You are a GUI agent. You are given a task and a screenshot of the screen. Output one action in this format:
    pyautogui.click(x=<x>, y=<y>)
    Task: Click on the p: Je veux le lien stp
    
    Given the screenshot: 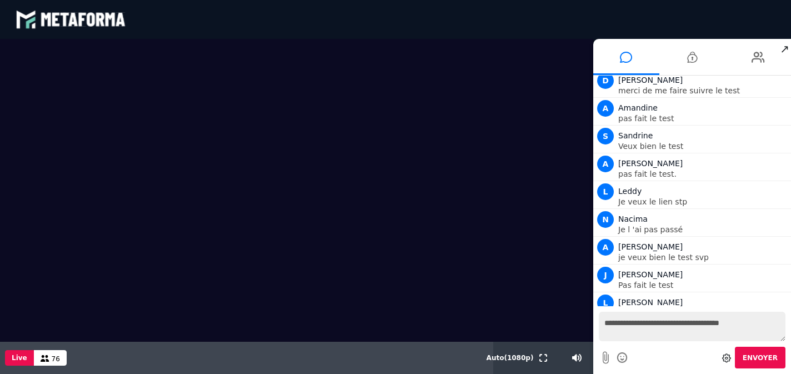 What is the action you would take?
    pyautogui.click(x=703, y=202)
    